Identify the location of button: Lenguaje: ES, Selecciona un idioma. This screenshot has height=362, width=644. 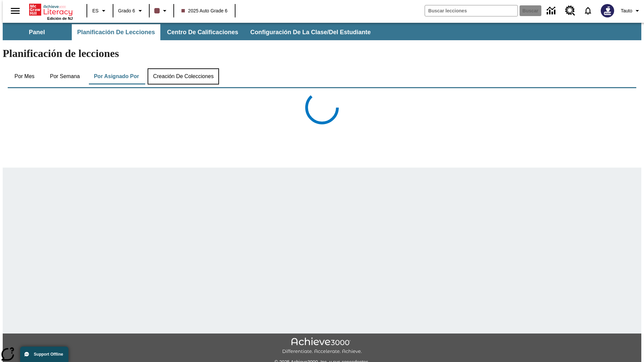
(100, 11).